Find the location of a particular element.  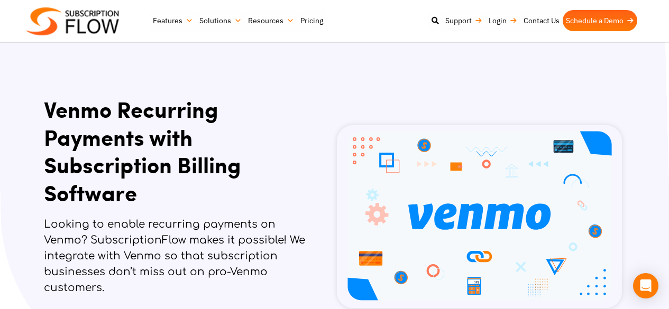

a: Schedule a Demo is located at coordinates (600, 21).